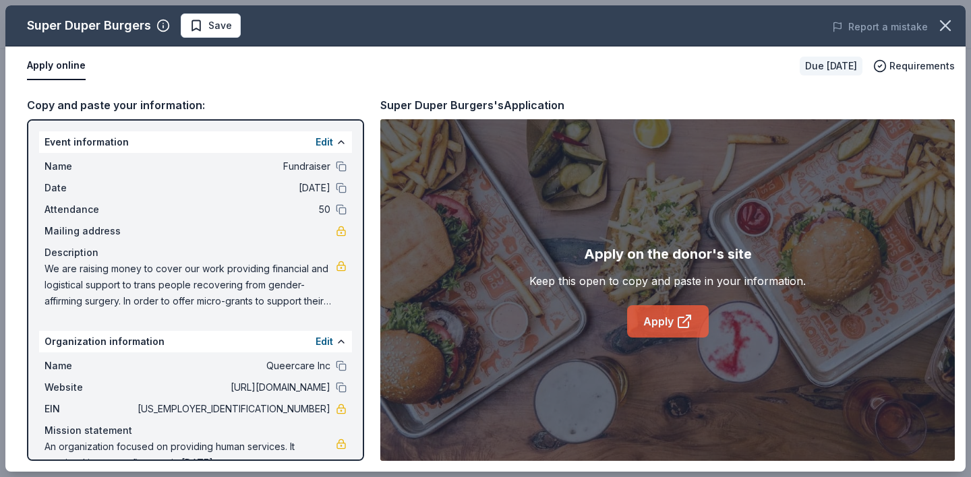 The height and width of the screenshot is (477, 971). What do you see at coordinates (667, 322) in the screenshot?
I see `a: Apply` at bounding box center [667, 322].